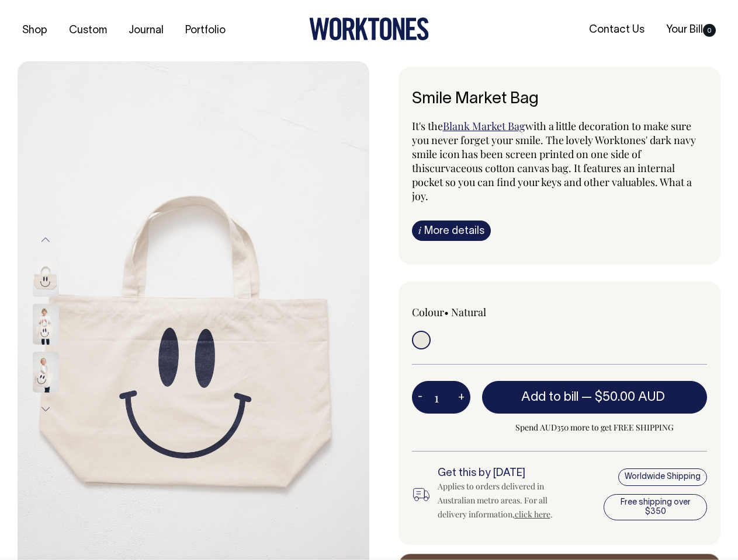 This screenshot has width=738, height=560. What do you see at coordinates (595, 428) in the screenshot?
I see `span: Spend AUD350 more to get FREE SHIPPING` at bounding box center [595, 428].